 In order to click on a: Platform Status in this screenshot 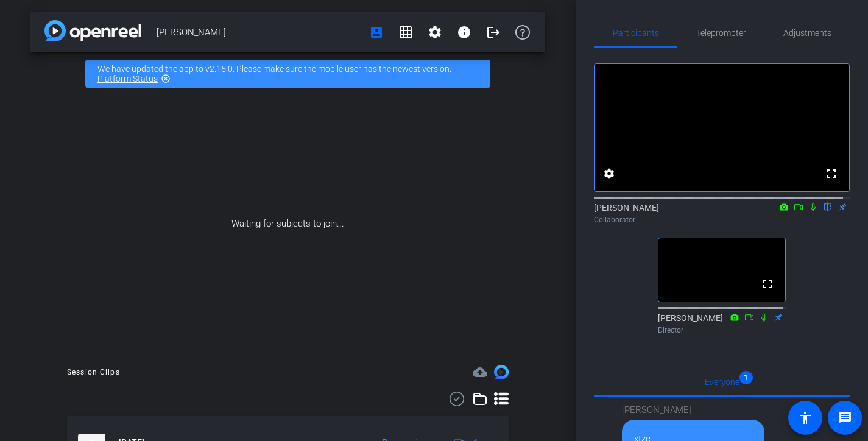, I will do `click(127, 78)`.